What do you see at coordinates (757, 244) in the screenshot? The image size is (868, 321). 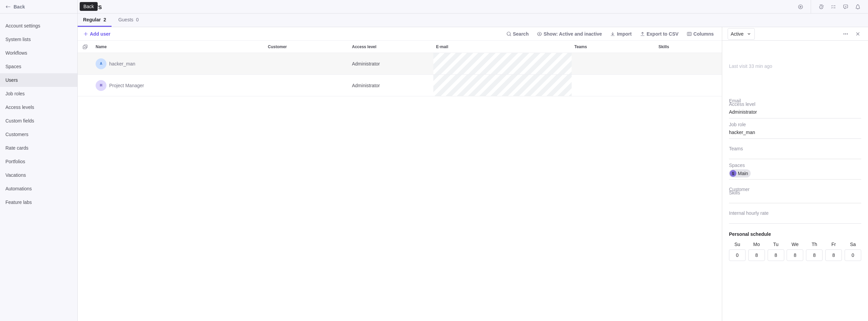 I see `div: Mo` at bounding box center [757, 244].